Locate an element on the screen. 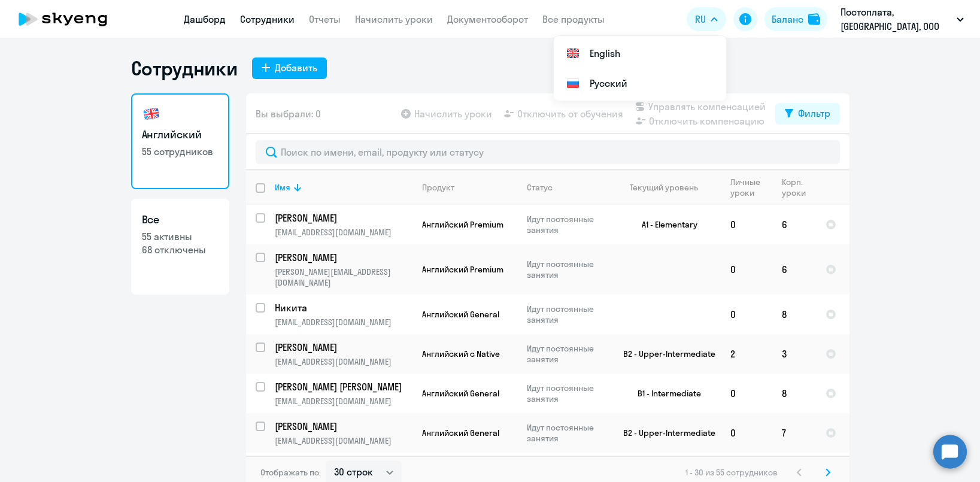  h3: Английский is located at coordinates (180, 135).